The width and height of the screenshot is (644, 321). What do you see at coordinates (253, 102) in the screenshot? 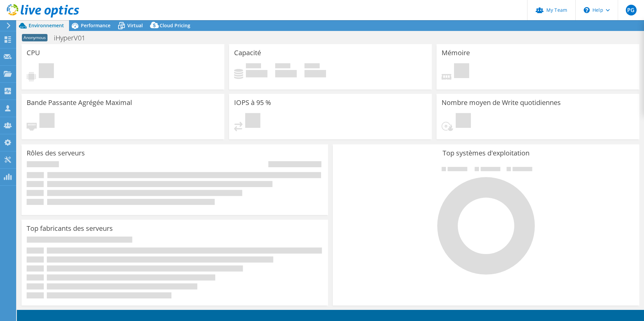
I see `h3: IOPS à 95 %` at bounding box center [253, 102].